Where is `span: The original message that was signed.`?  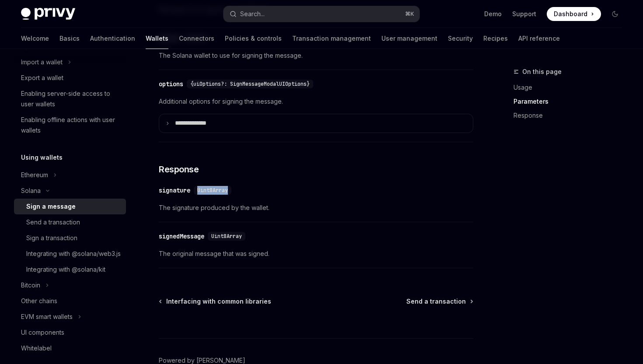
span: The original message that was signed. is located at coordinates (316, 254).